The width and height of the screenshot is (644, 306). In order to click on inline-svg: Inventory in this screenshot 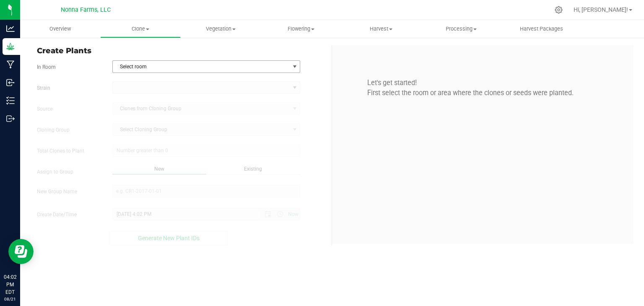, I will do `click(10, 101)`.